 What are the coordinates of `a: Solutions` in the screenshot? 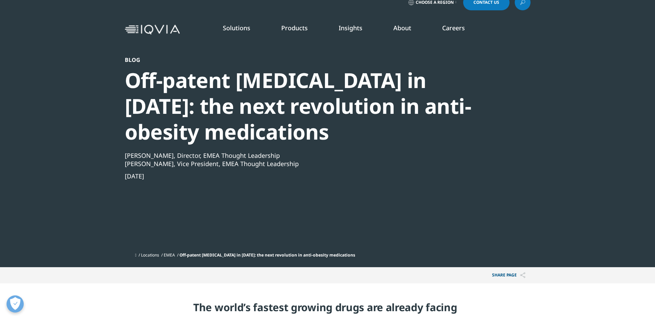 It's located at (237, 28).